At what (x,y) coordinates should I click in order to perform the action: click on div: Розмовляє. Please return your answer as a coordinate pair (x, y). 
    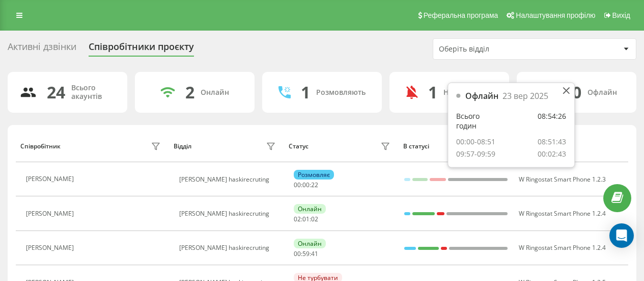
    Looking at the image, I should click on (314, 174).